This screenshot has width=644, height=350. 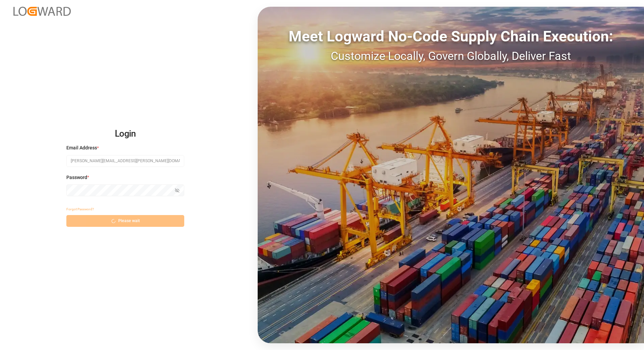 What do you see at coordinates (125, 161) in the screenshot?
I see `input: Enter your email` at bounding box center [125, 161].